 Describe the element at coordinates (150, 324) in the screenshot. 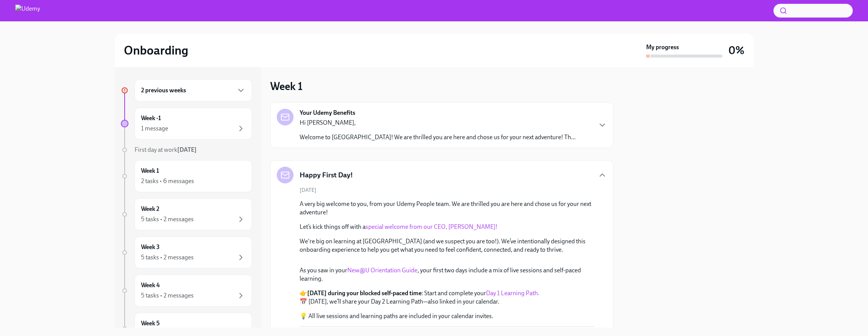

I see `h6: Week 5` at that location.